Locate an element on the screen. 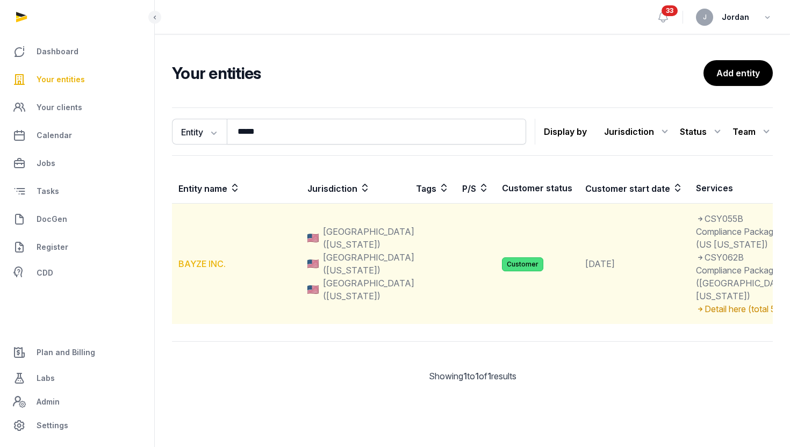 The image size is (790, 447). h2: Your entities is located at coordinates (437, 73).